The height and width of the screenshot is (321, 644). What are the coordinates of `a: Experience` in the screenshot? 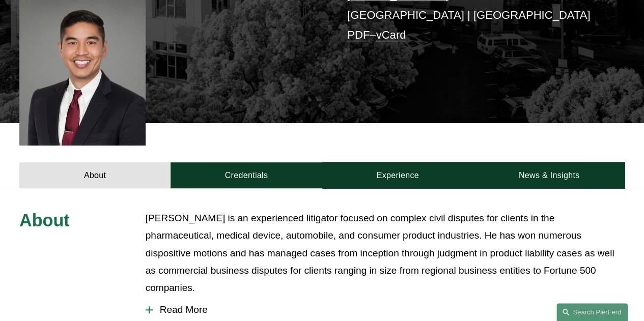 It's located at (397, 175).